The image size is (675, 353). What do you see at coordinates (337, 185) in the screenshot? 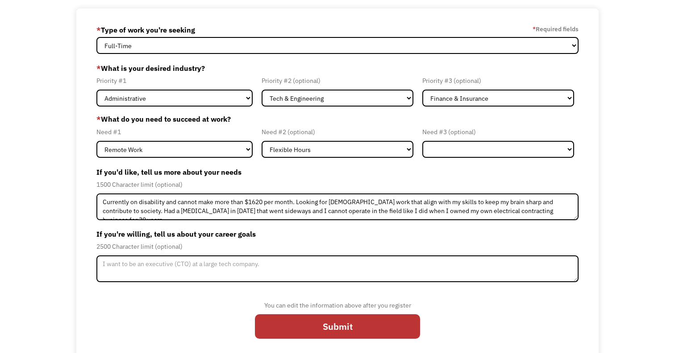
I see `div: 1500 Character limit (optional)` at bounding box center [337, 185].